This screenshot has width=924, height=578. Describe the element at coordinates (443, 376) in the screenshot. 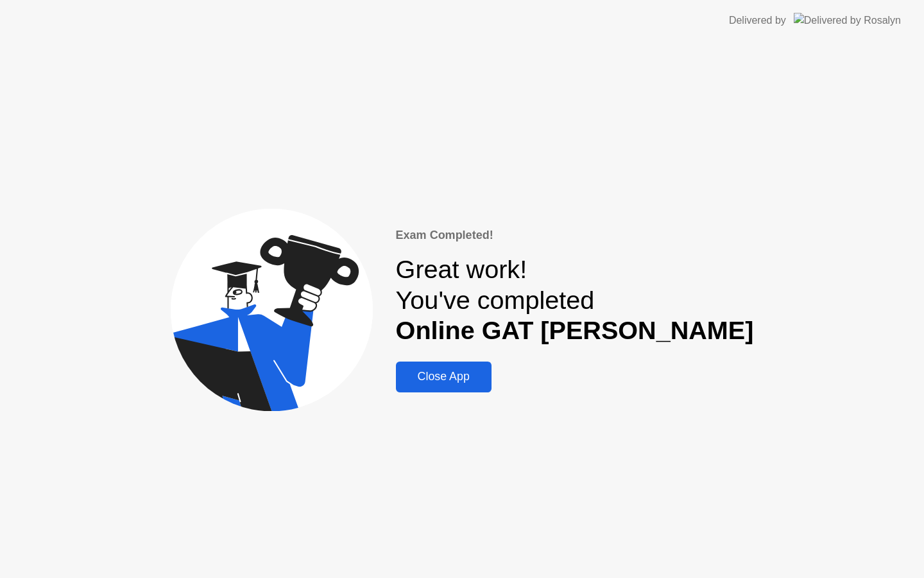

I see `div: Close App` at that location.